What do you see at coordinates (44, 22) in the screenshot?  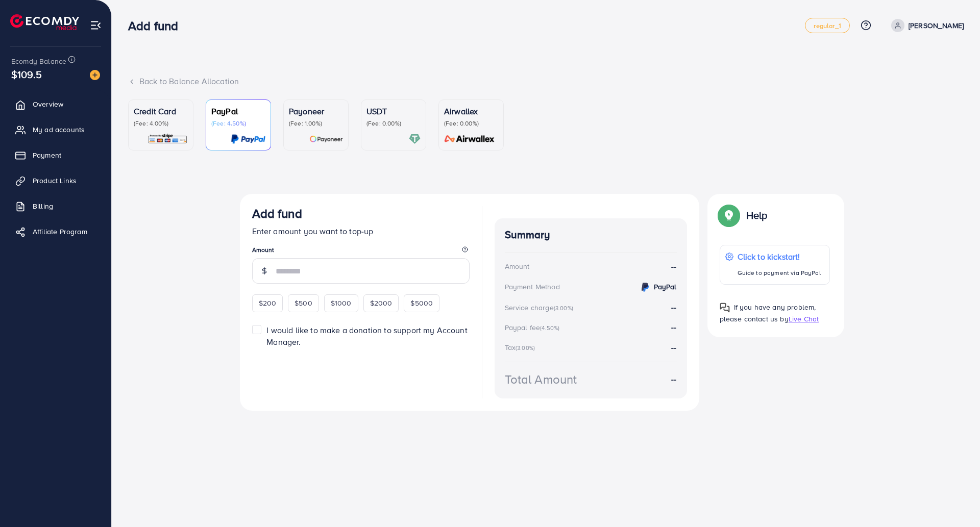 I see `a: logo` at bounding box center [44, 22].